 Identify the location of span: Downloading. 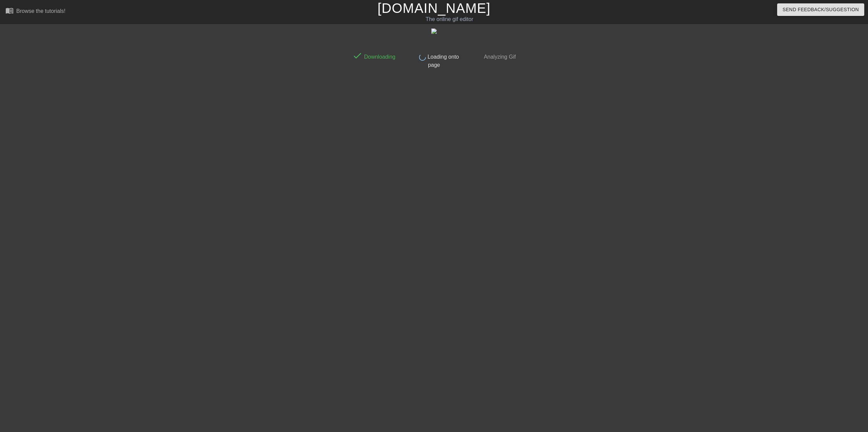
(379, 57).